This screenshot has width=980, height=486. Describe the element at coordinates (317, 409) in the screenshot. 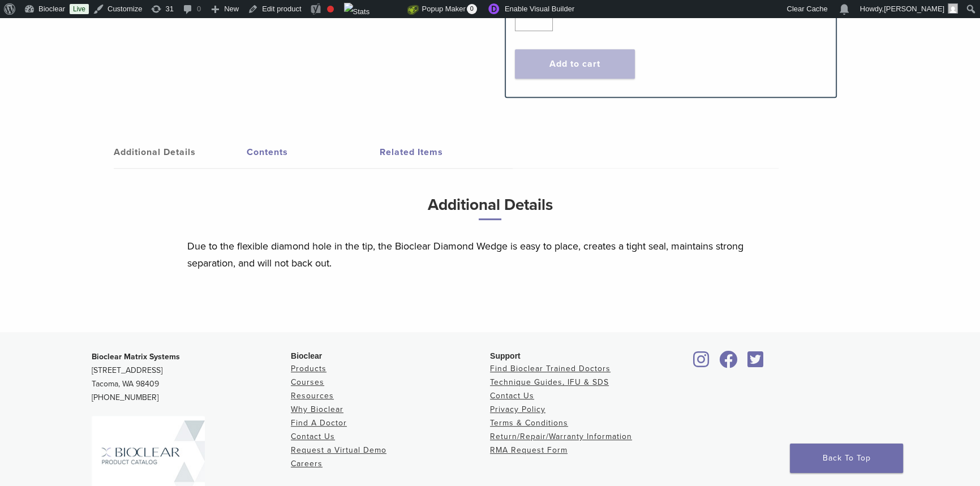

I see `a: Why Bioclear` at that location.